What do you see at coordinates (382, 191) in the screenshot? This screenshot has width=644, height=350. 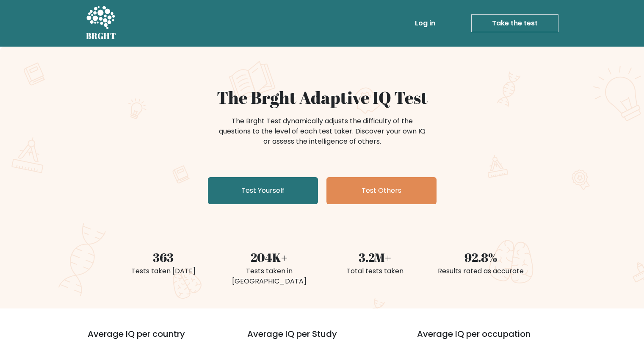 I see `a: Test Others` at bounding box center [382, 191].